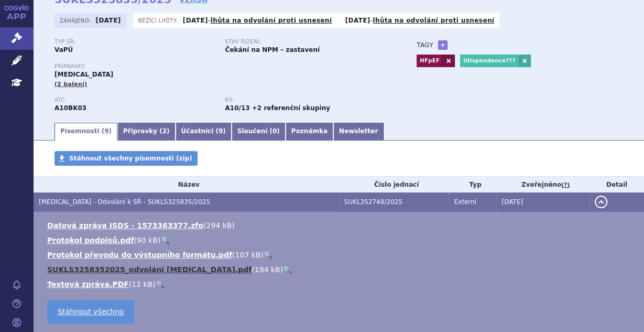 The width and height of the screenshot is (644, 332). Describe the element at coordinates (617, 185) in the screenshot. I see `th: Detail` at that location.